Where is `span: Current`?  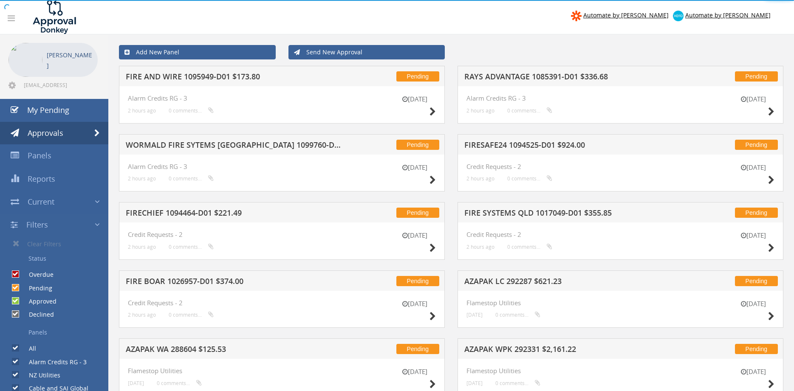 span: Current is located at coordinates (41, 202).